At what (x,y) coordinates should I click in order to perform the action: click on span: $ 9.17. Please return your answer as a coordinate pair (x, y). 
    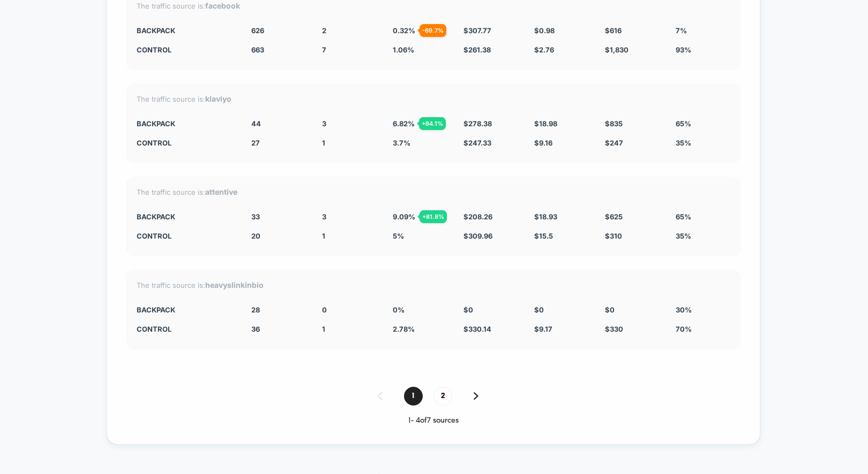
    Looking at the image, I should click on (543, 329).